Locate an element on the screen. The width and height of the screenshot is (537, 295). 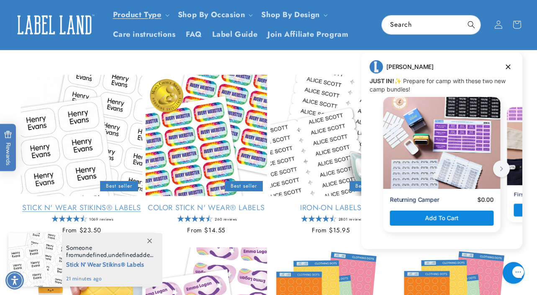
span: Join Affiliate Program is located at coordinates (307, 34).